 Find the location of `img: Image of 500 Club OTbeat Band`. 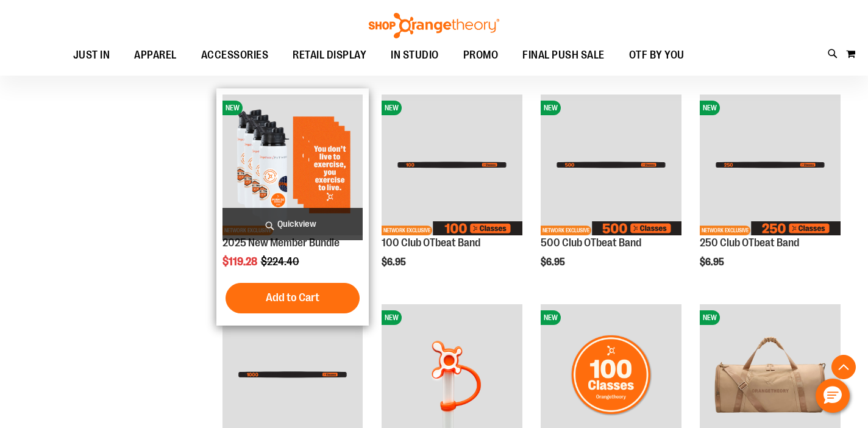

img: Image of 500 Club OTbeat Band is located at coordinates (611, 164).